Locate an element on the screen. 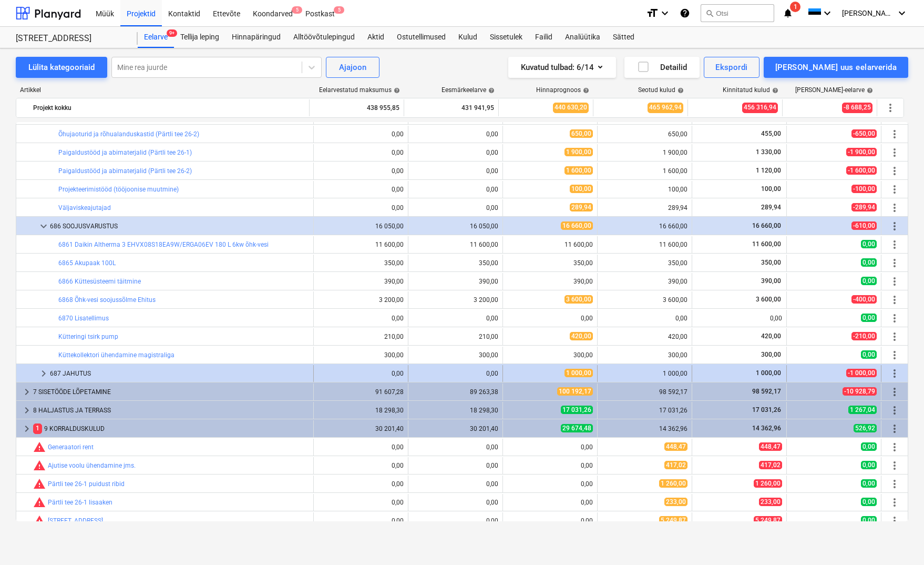  div: Tellija leping is located at coordinates (200, 37).